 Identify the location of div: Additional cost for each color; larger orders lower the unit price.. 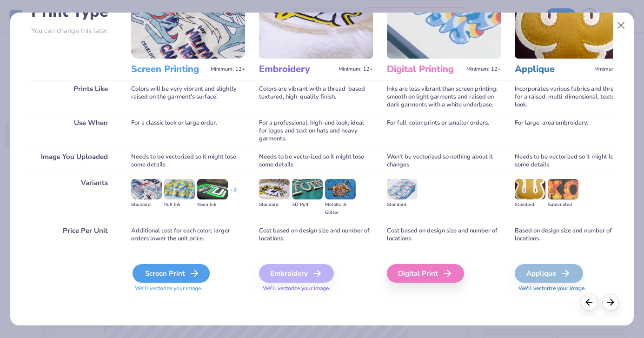
(188, 235).